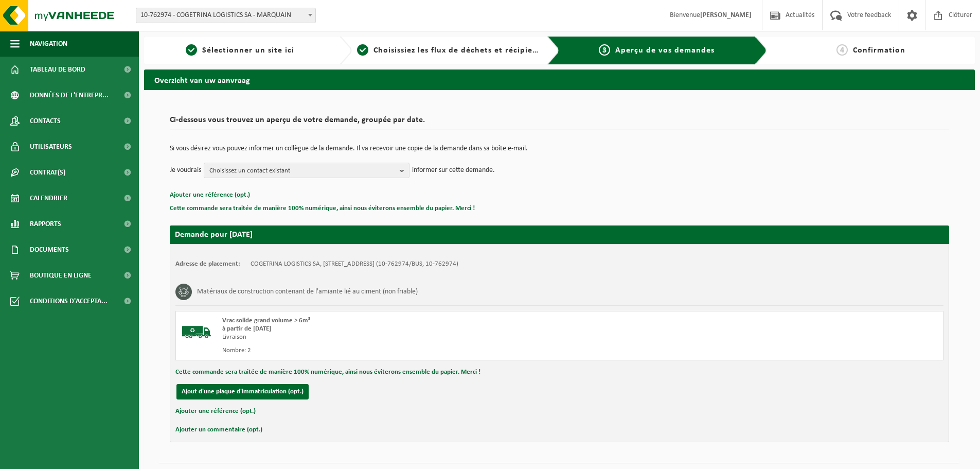 This screenshot has width=980, height=469. I want to click on div: Nombre: 2, so click(412, 350).